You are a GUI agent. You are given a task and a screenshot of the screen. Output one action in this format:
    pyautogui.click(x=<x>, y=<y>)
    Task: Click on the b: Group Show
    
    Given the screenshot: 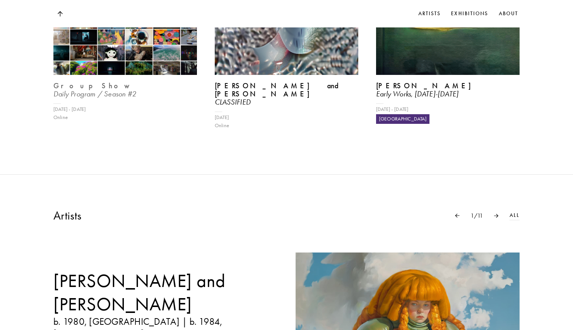 What is the action you would take?
    pyautogui.click(x=93, y=86)
    